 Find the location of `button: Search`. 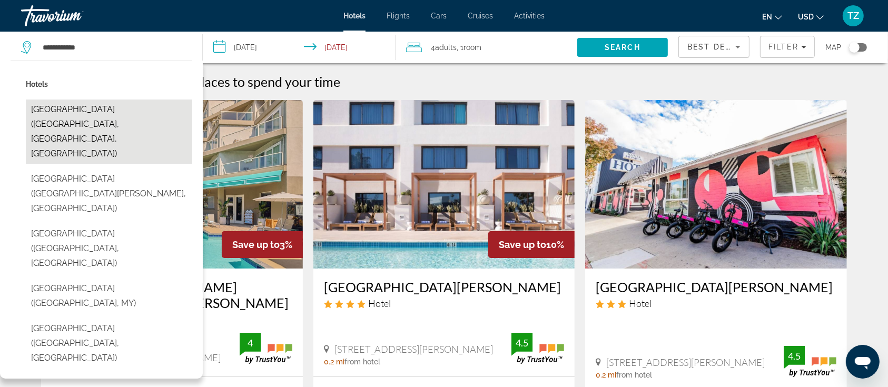

button: Search is located at coordinates (622, 47).